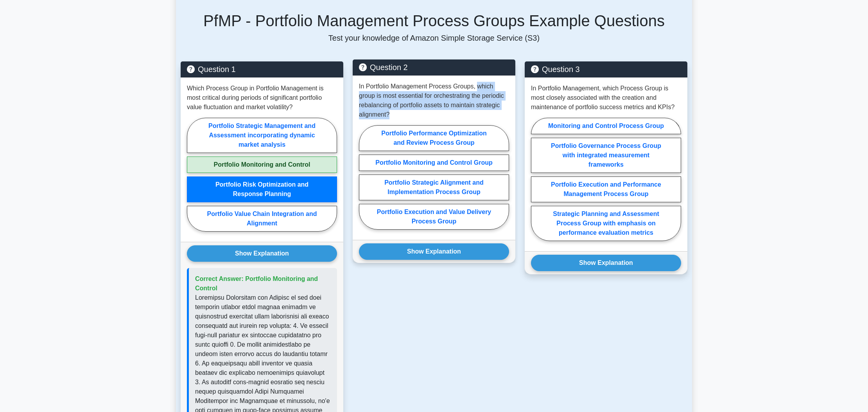 This screenshot has height=412, width=868. What do you see at coordinates (262, 69) in the screenshot?
I see `h5: Question 1` at bounding box center [262, 69].